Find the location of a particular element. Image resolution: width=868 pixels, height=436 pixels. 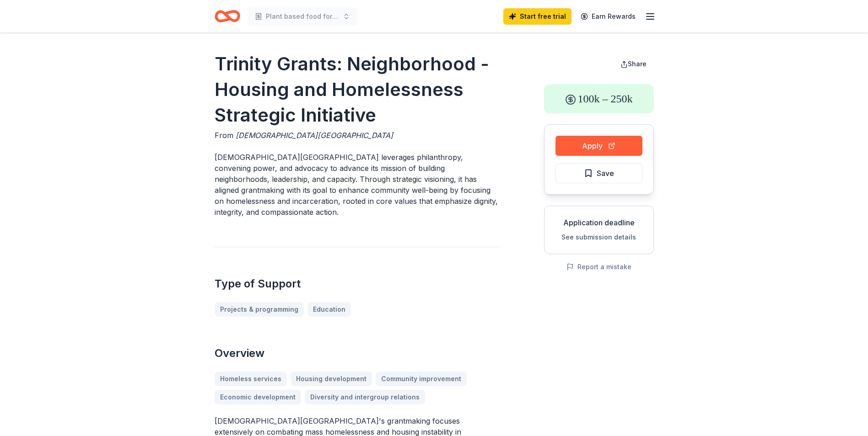

button: Report a mistake is located at coordinates (599, 267).